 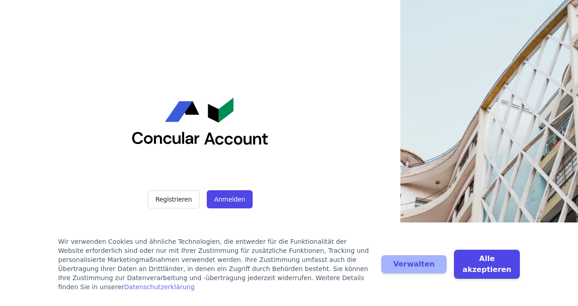 I want to click on button: Registrieren, so click(x=174, y=199).